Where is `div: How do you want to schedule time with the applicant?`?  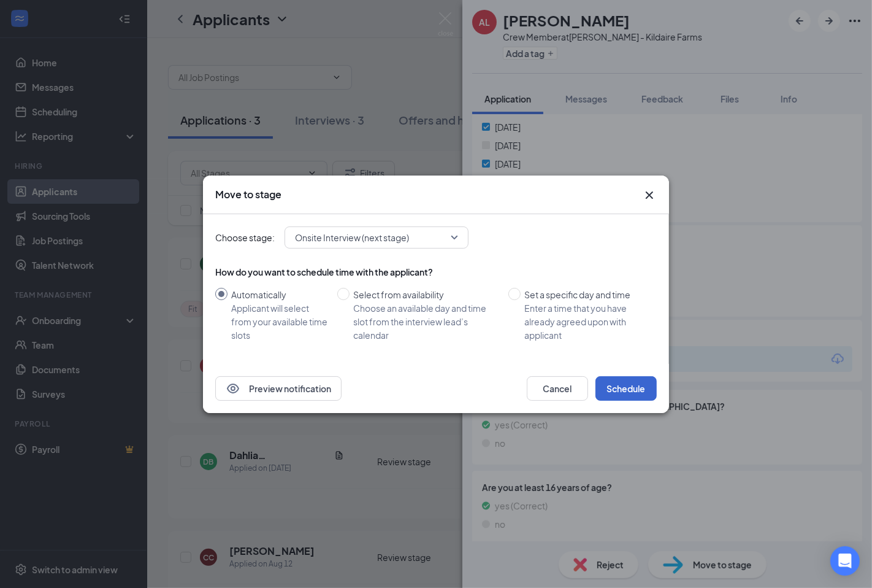
div: How do you want to schedule time with the applicant? is located at coordinates (436, 272).